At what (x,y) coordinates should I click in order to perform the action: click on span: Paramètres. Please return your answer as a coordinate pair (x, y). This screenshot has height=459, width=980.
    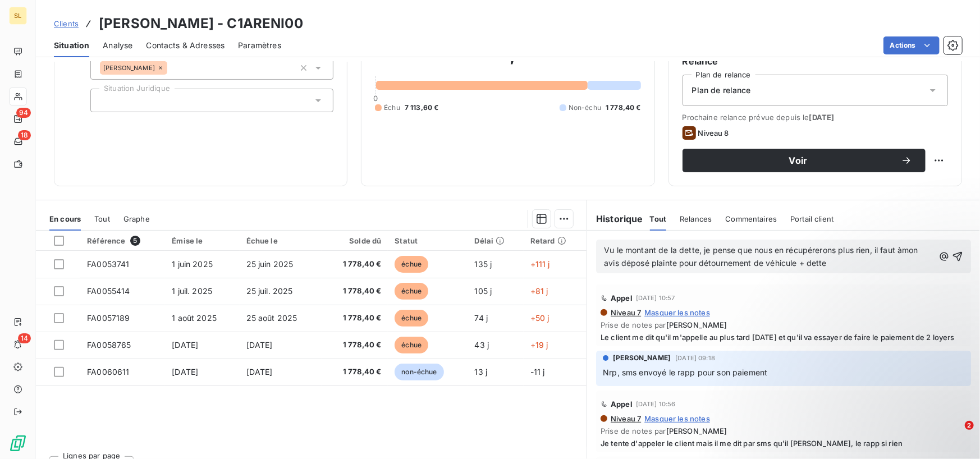
    Looking at the image, I should click on (259, 45).